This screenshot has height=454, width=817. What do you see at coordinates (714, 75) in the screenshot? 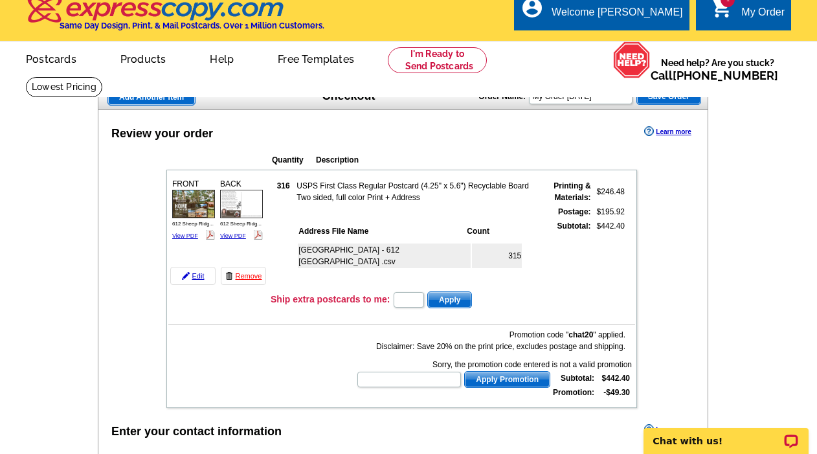
I see `span: Call` at bounding box center [714, 75].